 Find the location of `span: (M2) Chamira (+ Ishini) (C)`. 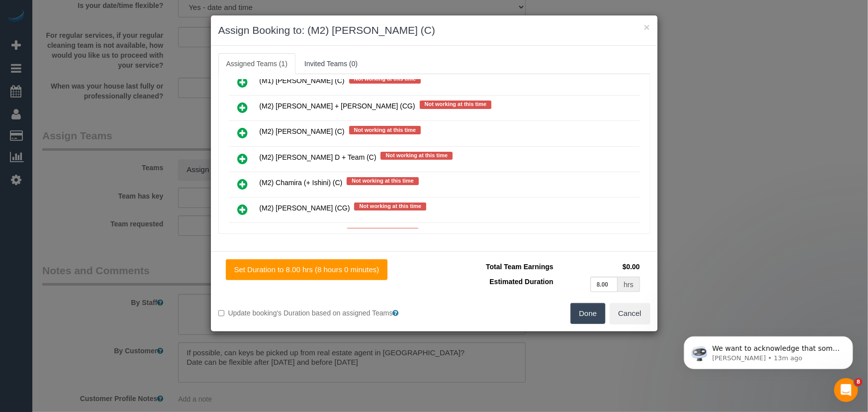

span: (M2) Chamira (+ Ishini) (C) is located at coordinates (301, 183).